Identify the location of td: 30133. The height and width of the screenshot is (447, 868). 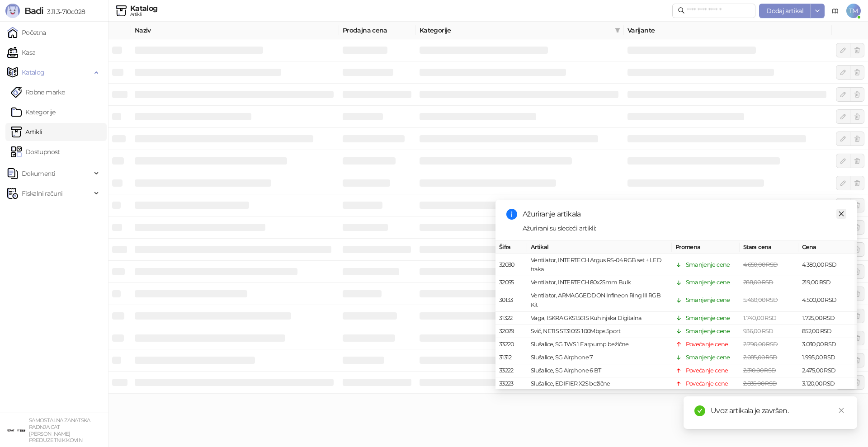
(511, 300).